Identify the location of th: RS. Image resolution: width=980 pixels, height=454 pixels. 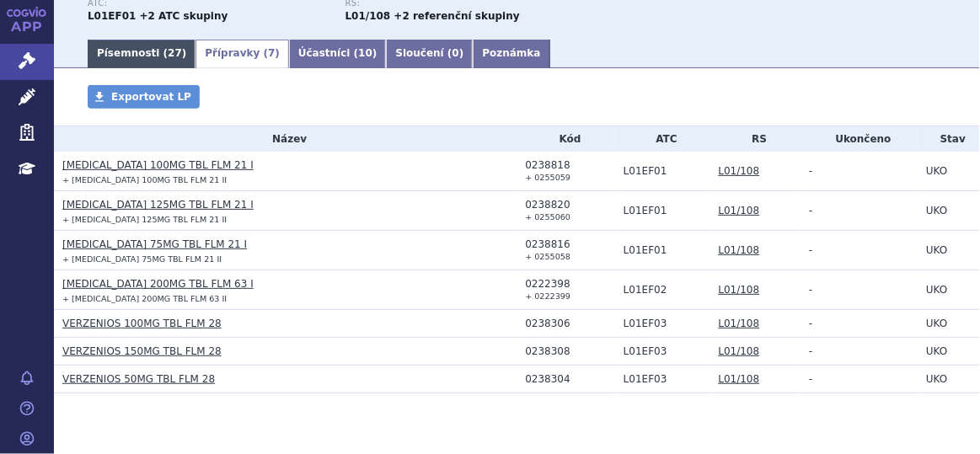
(756, 139).